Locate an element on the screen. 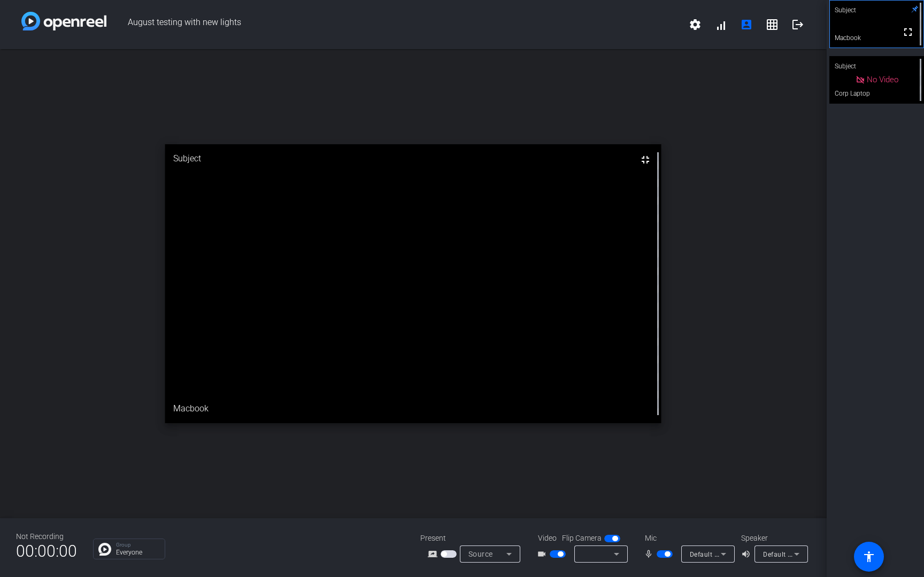 This screenshot has height=577, width=924. span: No Video is located at coordinates (883, 80).